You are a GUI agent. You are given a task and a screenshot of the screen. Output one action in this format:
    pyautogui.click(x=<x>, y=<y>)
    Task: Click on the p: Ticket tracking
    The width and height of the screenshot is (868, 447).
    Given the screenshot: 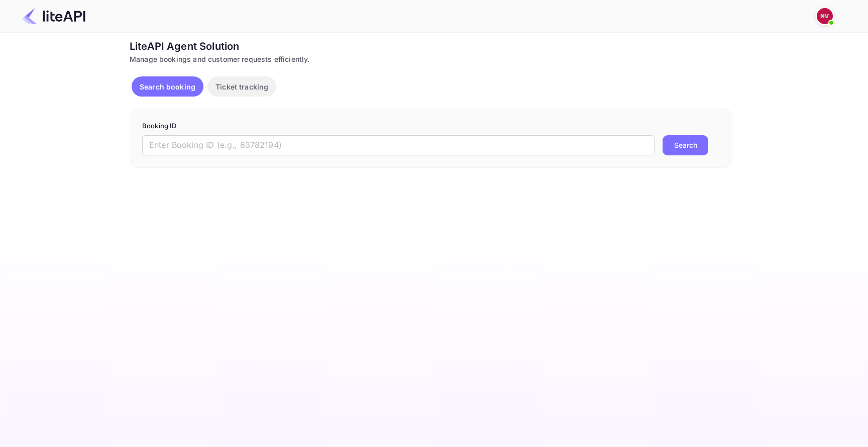 What is the action you would take?
    pyautogui.click(x=242, y=86)
    